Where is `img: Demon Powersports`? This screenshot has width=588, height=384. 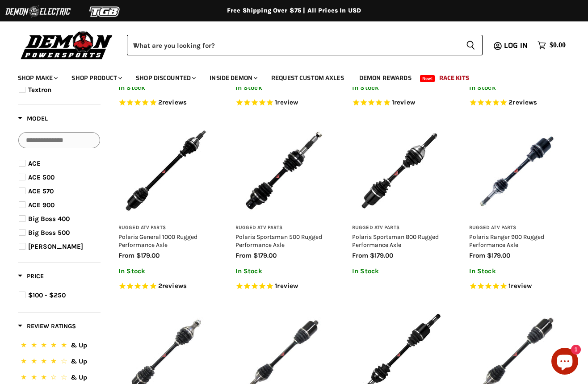 img: Demon Powersports is located at coordinates (67, 44).